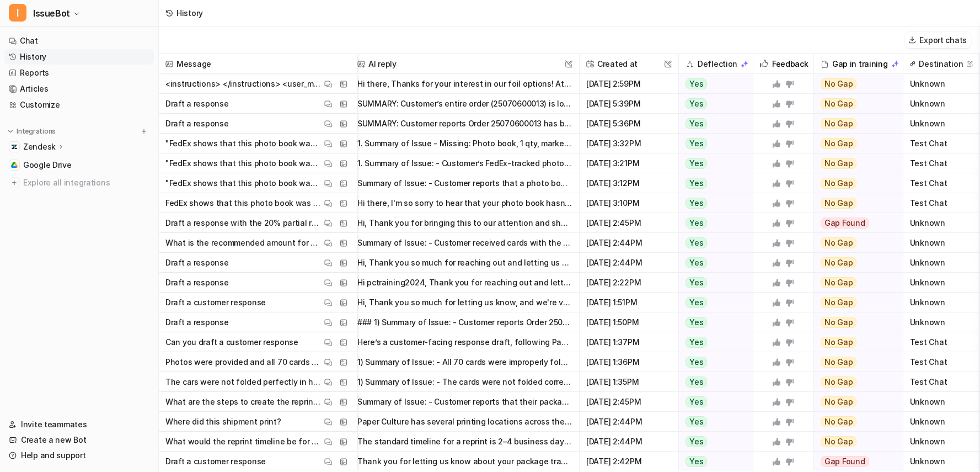  What do you see at coordinates (79, 73) in the screenshot?
I see `a: Reports` at bounding box center [79, 73].